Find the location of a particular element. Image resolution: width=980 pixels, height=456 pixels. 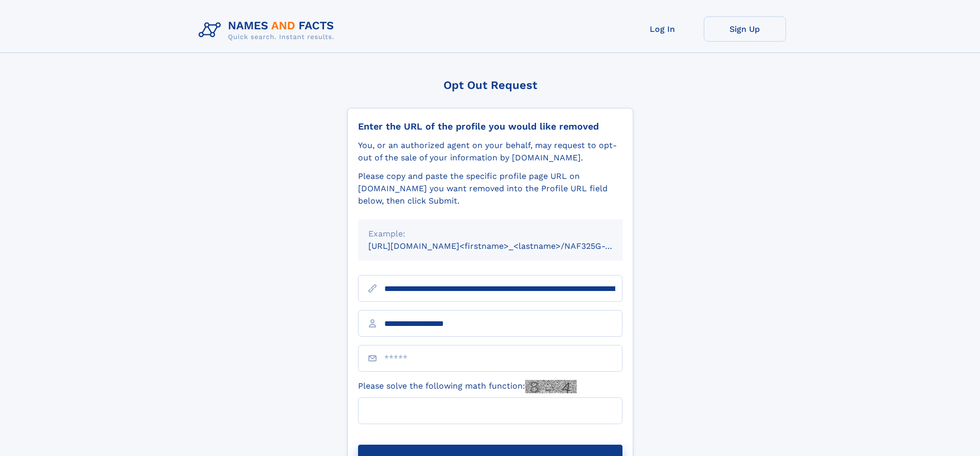

a: Log In is located at coordinates (663, 29).